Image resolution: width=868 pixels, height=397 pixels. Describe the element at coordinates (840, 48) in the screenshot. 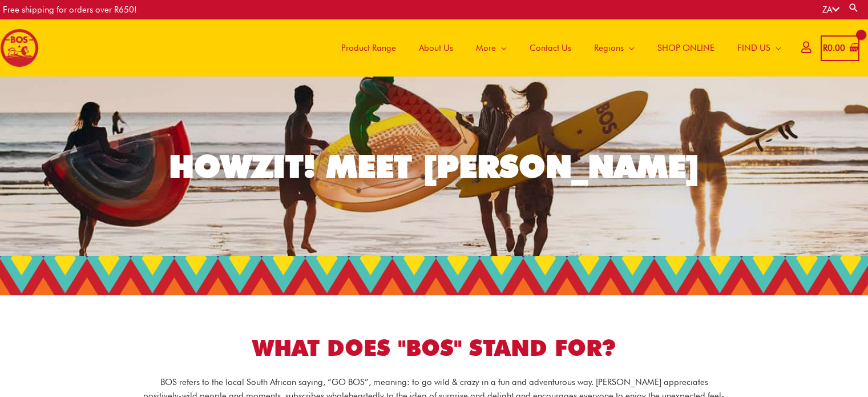

I see `a: View Shopping Cart, empty` at that location.